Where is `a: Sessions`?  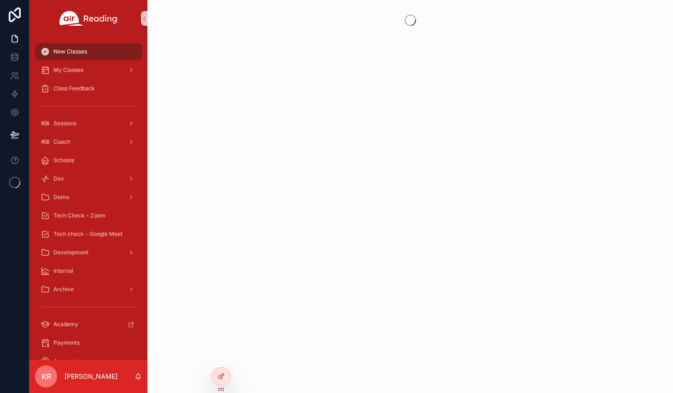
a: Sessions is located at coordinates (88, 123).